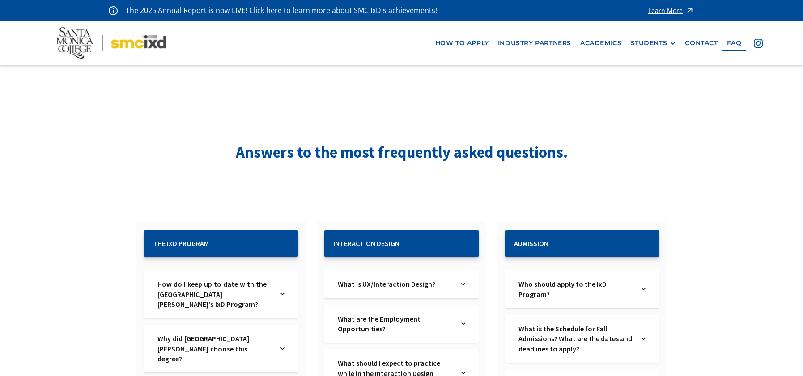 The image size is (803, 376). I want to click on a: industry partners, so click(534, 43).